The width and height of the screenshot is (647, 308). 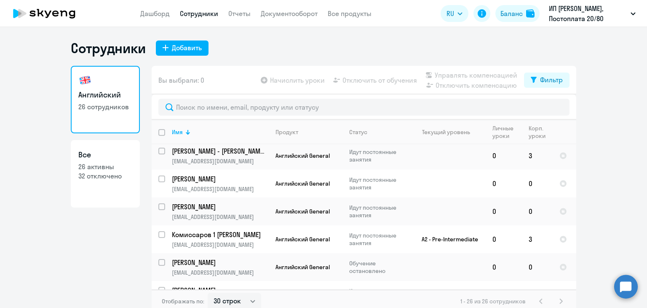 I want to click on img: english, so click(x=85, y=80).